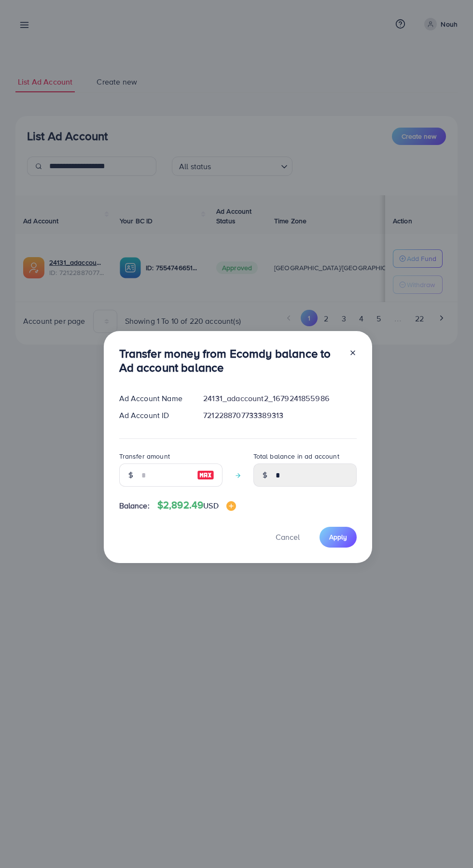  Describe the element at coordinates (280, 415) in the screenshot. I see `div: 7212288707733389313` at that location.